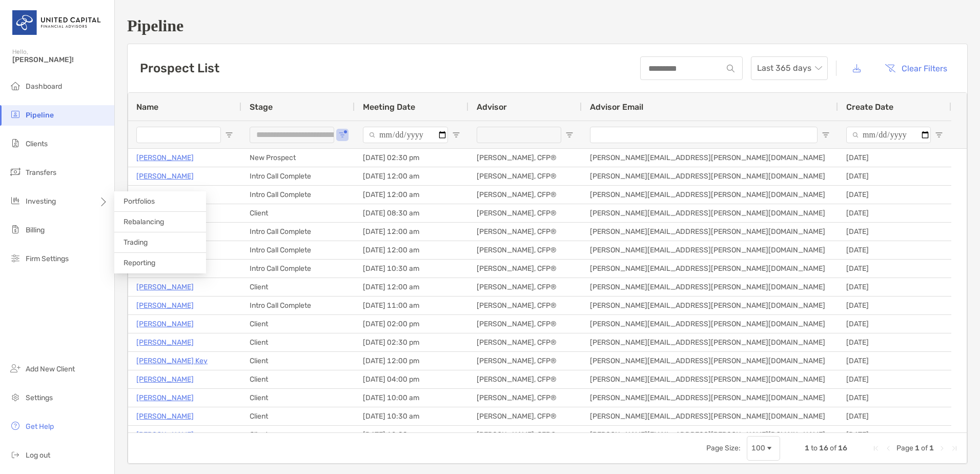  What do you see at coordinates (491, 106) in the screenshot?
I see `span: Advisor` at bounding box center [491, 106].